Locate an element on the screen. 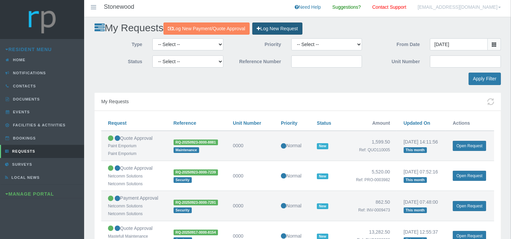 The width and height of the screenshot is (511, 239). input: Apply Filter is located at coordinates (485, 79).